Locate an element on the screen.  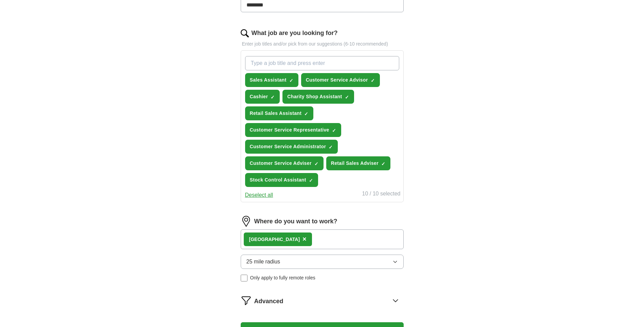
span: 25 mile radius is located at coordinates (263, 261).